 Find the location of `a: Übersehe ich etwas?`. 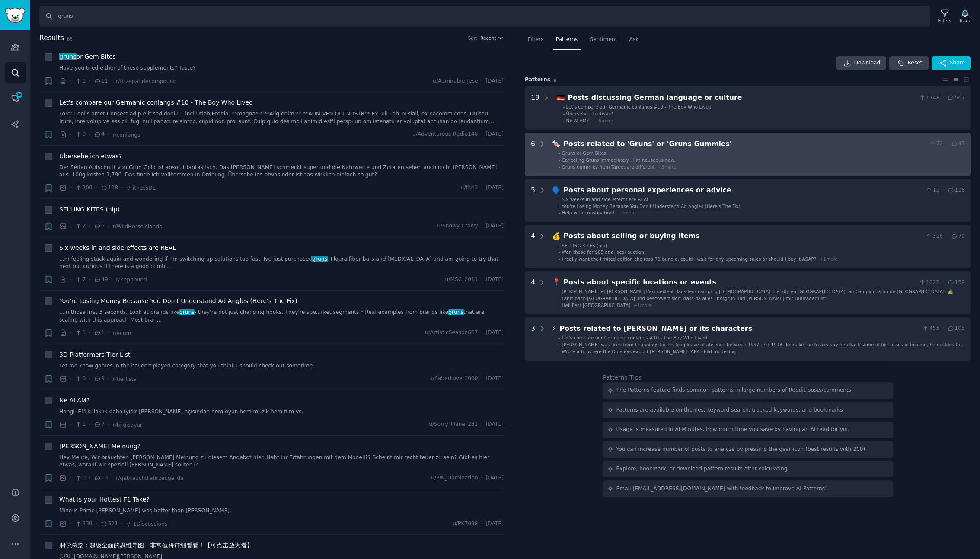

a: Übersehe ich etwas? is located at coordinates (90, 156).